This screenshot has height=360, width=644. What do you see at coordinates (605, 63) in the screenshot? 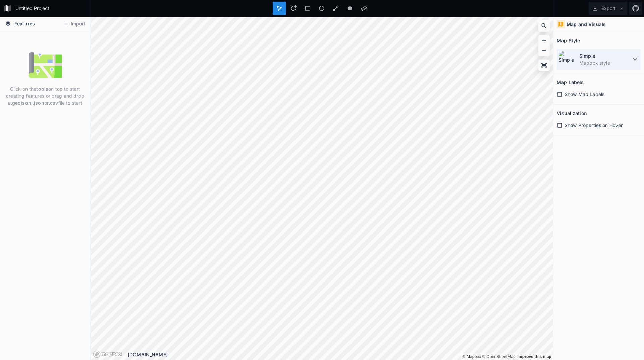
I see `dd: Mapbox style` at bounding box center [605, 63].